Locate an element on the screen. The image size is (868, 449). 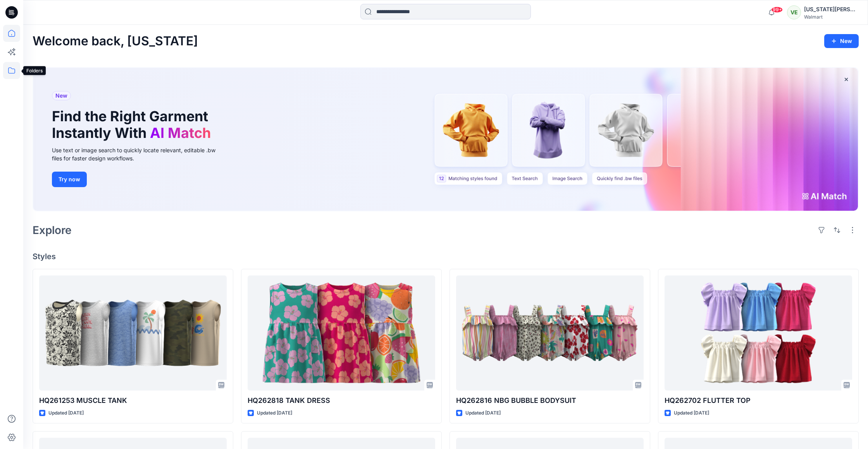
h2: Explore is located at coordinates (52, 230).